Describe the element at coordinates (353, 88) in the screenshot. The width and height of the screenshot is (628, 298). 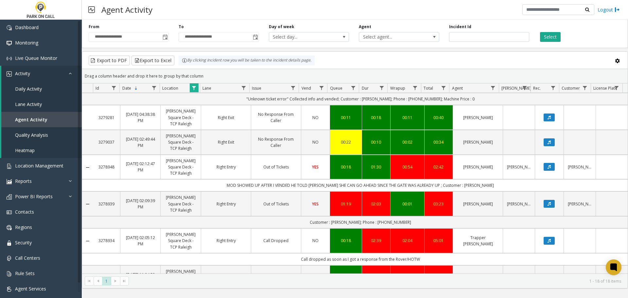
I see `a: Queue Filter Menu` at that location.